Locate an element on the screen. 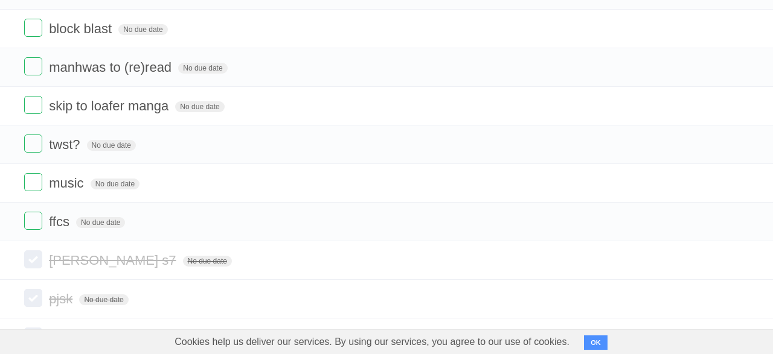  span: manhwas to (re)read is located at coordinates (112, 67).